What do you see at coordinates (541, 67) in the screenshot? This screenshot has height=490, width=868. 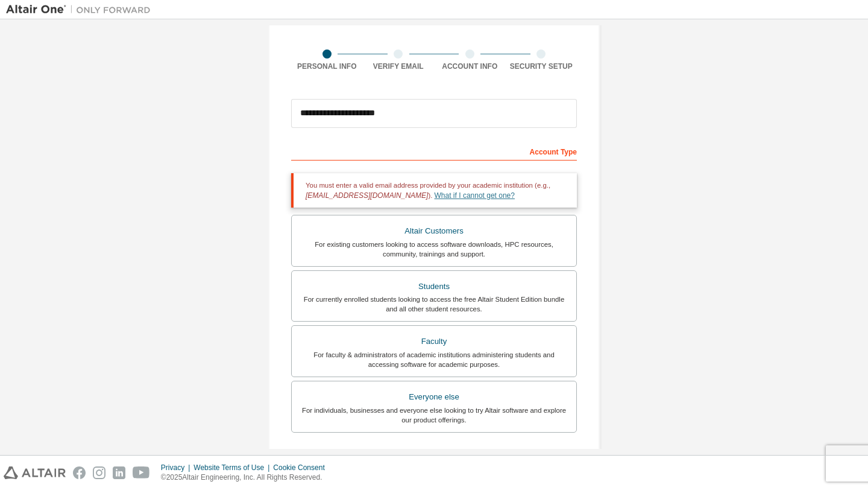 I see `div: Security Setup` at bounding box center [541, 67].